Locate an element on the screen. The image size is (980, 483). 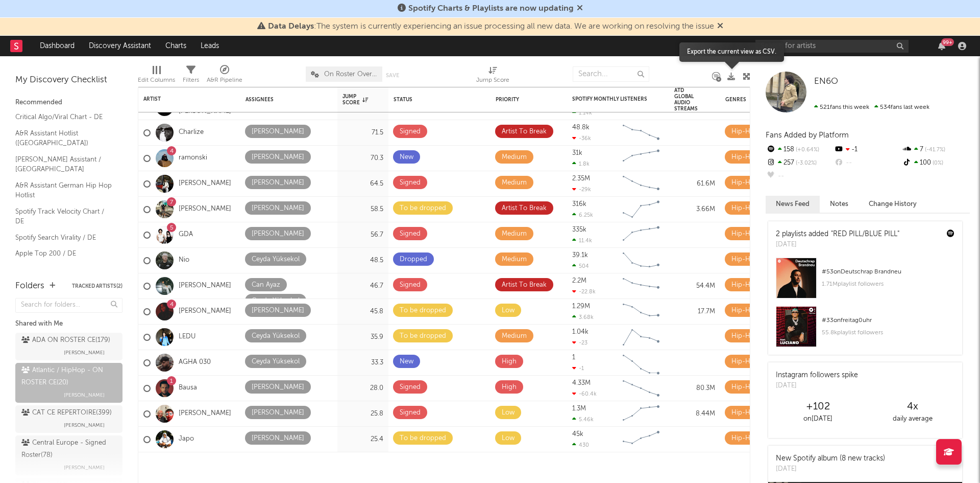
div: 430 is located at coordinates (580, 444).